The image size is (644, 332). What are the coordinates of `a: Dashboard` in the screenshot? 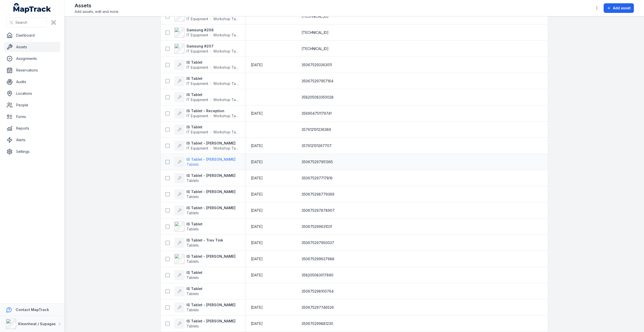 It's located at (32, 35).